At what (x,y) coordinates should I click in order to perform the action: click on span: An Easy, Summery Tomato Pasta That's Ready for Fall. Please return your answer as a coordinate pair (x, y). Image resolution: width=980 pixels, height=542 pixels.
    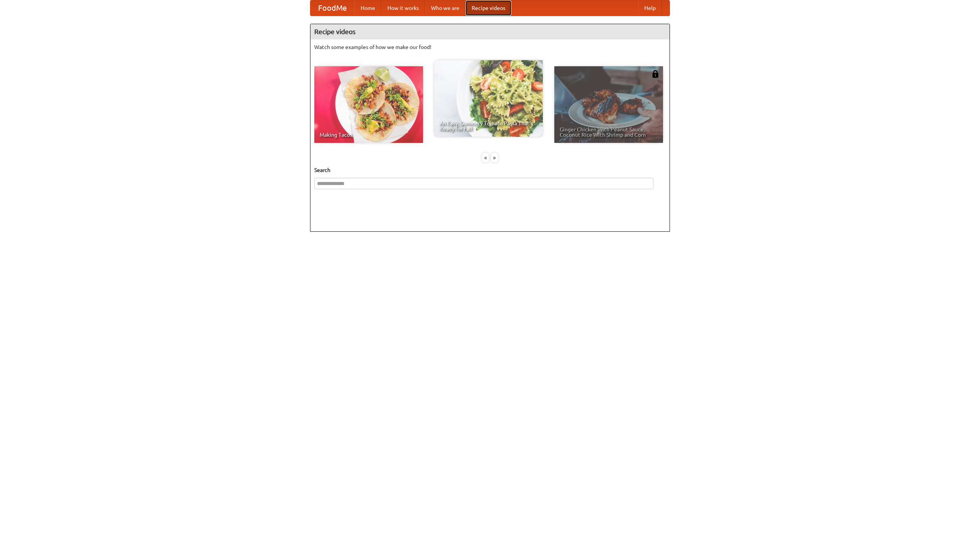
    Looking at the image, I should click on (488, 126).